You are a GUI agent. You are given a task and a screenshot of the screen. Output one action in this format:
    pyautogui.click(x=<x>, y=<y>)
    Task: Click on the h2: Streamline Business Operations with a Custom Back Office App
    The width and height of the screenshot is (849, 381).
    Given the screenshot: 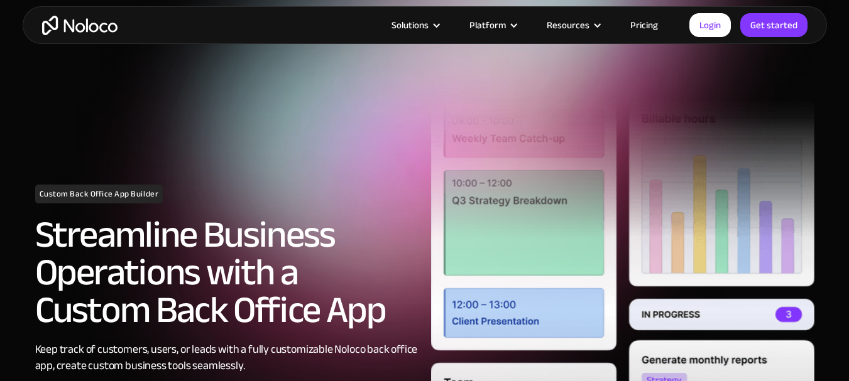 What is the action you would take?
    pyautogui.click(x=227, y=273)
    